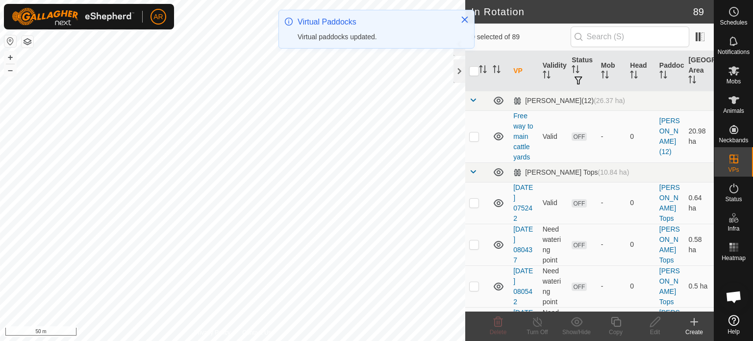  What do you see at coordinates (734, 258) in the screenshot?
I see `span: Heatmap` at bounding box center [734, 258].